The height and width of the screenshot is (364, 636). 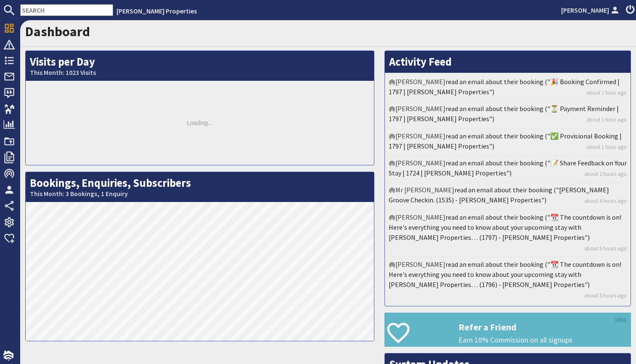 What do you see at coordinates (200, 187) in the screenshot?
I see `h2: Bookings, Enquiries, Subscribers` at bounding box center [200, 187].